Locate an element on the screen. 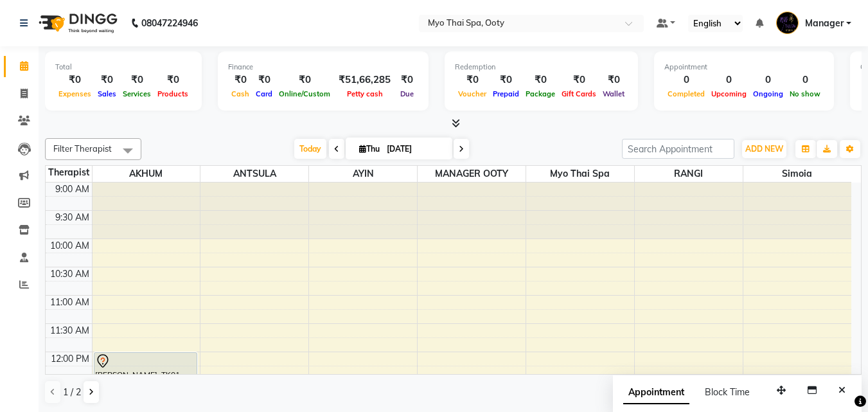 The height and width of the screenshot is (412, 868). span: Prepaid is located at coordinates (506, 93).